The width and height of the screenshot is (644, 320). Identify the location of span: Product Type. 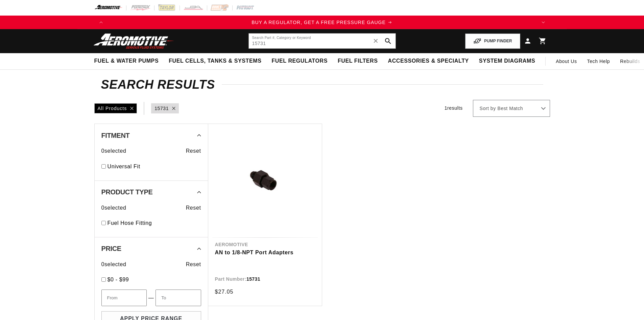
(127, 192).